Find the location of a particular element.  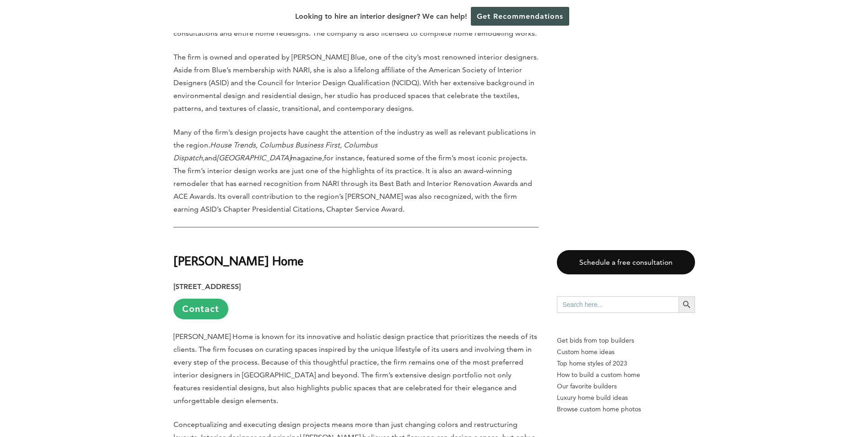

a: Top home styles of 2023 is located at coordinates (626, 363).